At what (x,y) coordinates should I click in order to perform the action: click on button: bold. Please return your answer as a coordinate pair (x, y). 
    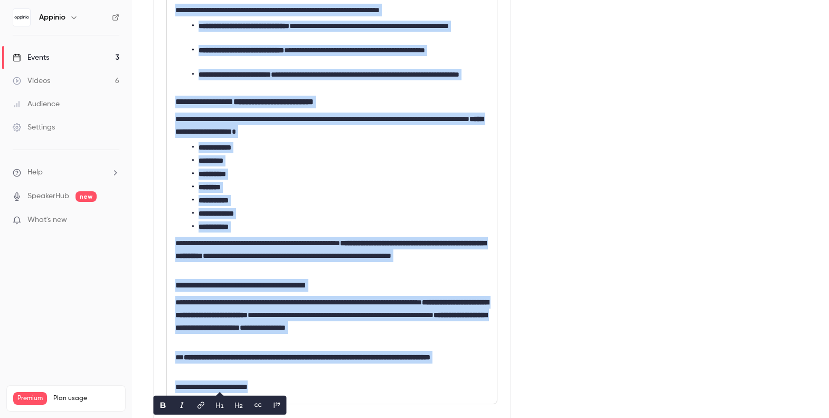
    Looking at the image, I should click on (163, 405).